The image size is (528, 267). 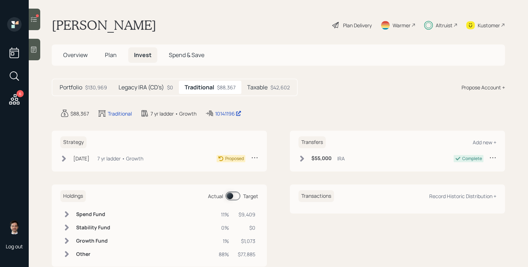 What do you see at coordinates (485, 142) in the screenshot?
I see `div: Add new +` at bounding box center [485, 142].